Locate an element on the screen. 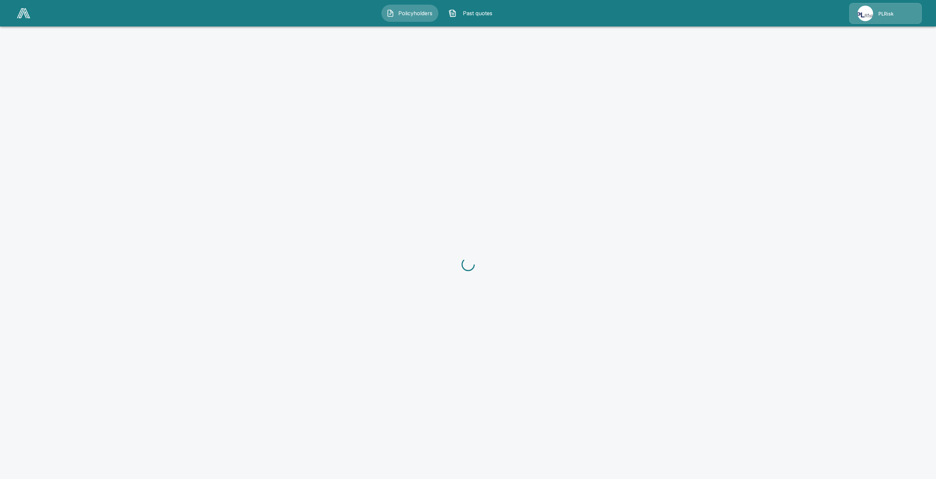 This screenshot has width=936, height=479. a: Policyholders IconPolicyholders is located at coordinates (410, 13).